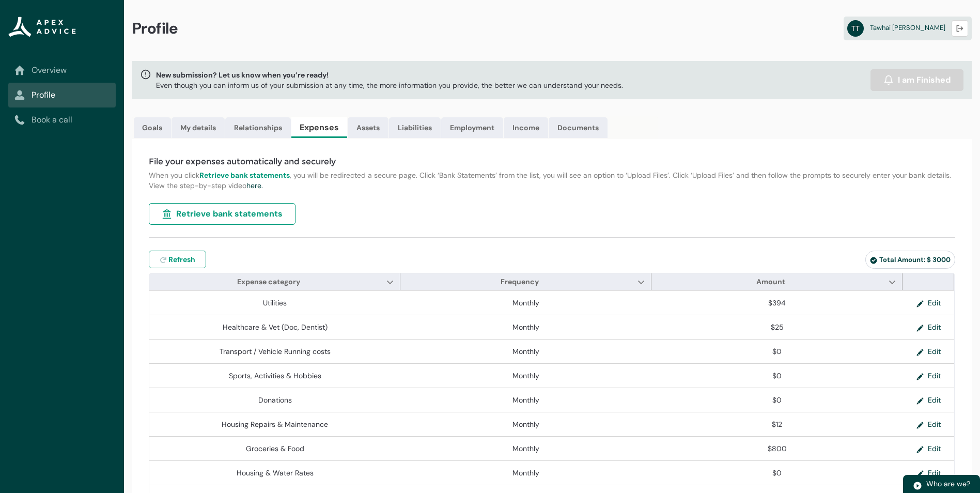  Describe the element at coordinates (167, 214) in the screenshot. I see `img: landmark.svg` at that location.